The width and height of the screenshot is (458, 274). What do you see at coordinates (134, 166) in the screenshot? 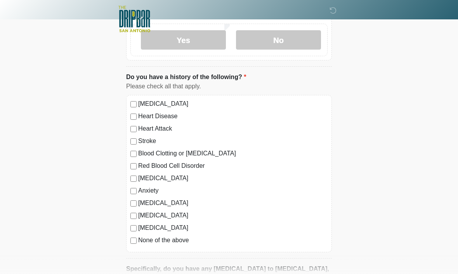
I see `input: Red Blood Cell Disorder` at bounding box center [134, 166].